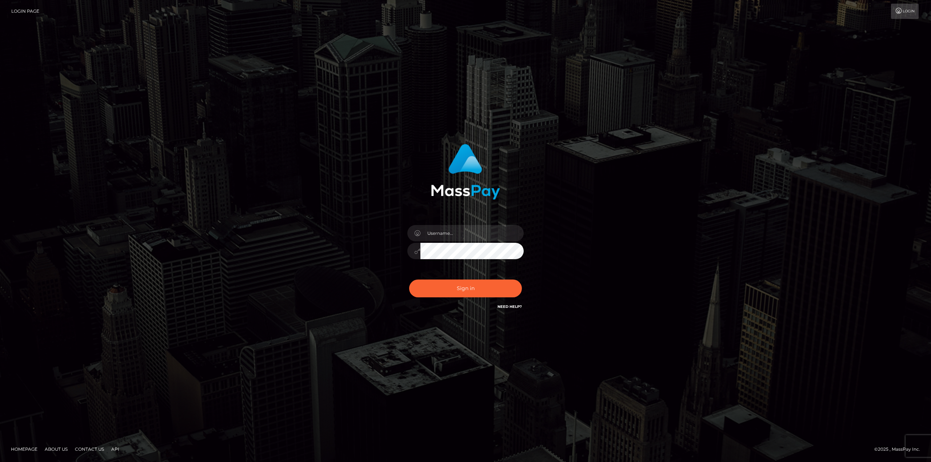 The height and width of the screenshot is (462, 931). Describe the element at coordinates (472, 233) in the screenshot. I see `input: Username...` at that location.